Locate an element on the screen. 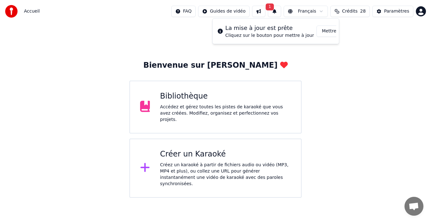  div: Créez un karaoké à partir de fichiers audio ou vidéo (MP3, MP4 et plus), ou collez une URL pour g... is located at coordinates (225, 175).